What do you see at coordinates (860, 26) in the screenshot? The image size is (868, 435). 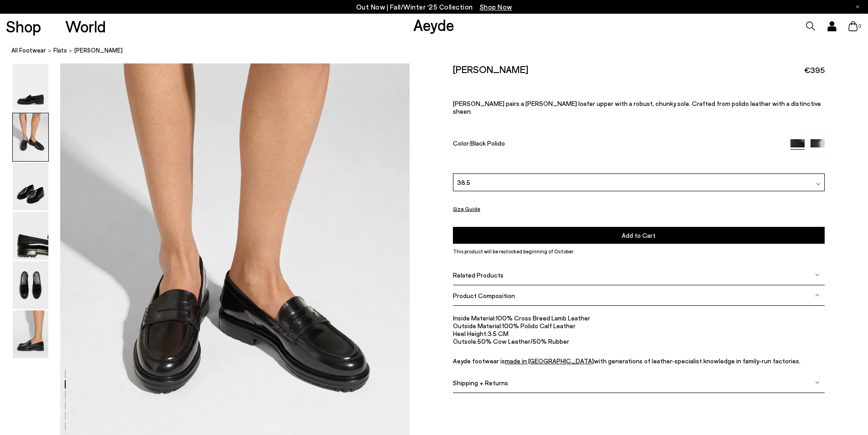 I see `span: 0` at bounding box center [860, 26].